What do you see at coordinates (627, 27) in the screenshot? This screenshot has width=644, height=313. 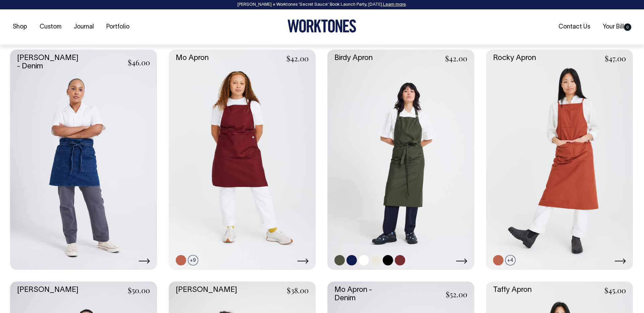 I see `span: 0` at bounding box center [627, 27].